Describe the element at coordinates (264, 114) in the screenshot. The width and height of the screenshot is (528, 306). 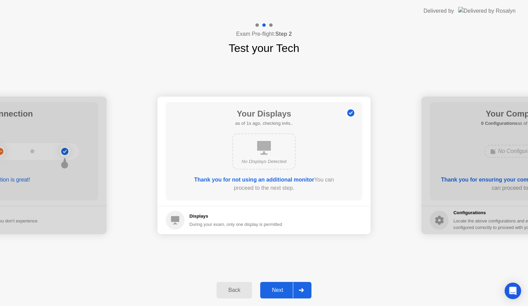
I see `h1: Your Displays` at that location.